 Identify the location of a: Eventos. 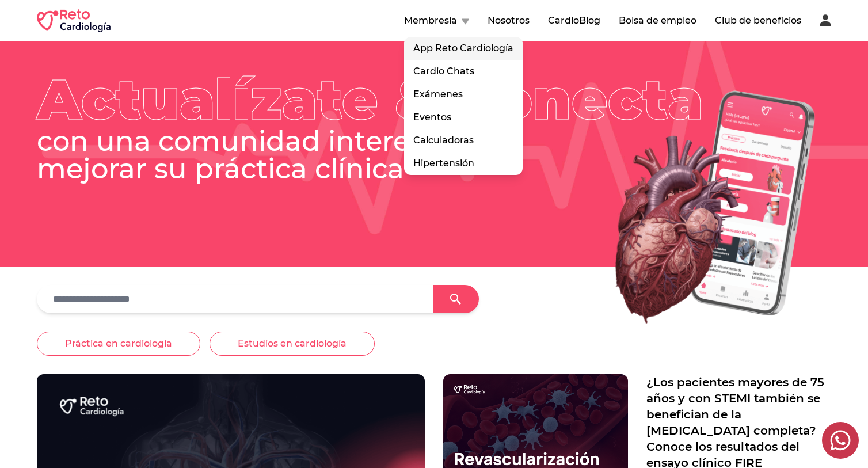
(463, 117).